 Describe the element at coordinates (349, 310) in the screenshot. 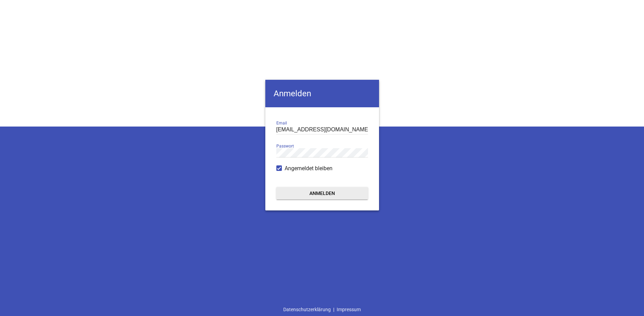

I see `a: Impressum` at that location.